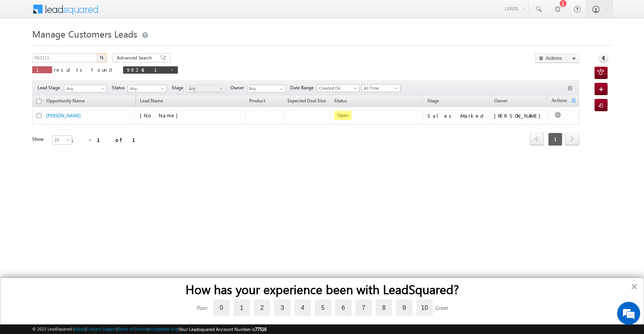 The image size is (644, 334). What do you see at coordinates (282, 308) in the screenshot?
I see `label: 3` at bounding box center [282, 308].